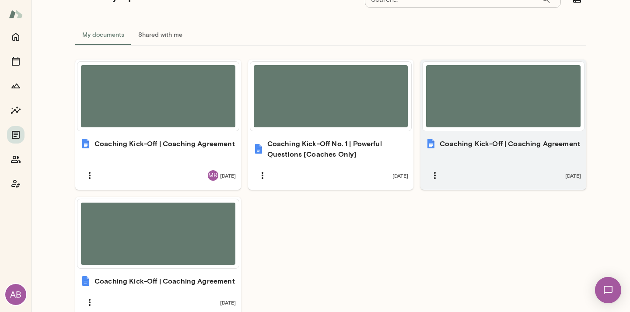 The image size is (630, 312). I want to click on button: Coach app, so click(16, 184).